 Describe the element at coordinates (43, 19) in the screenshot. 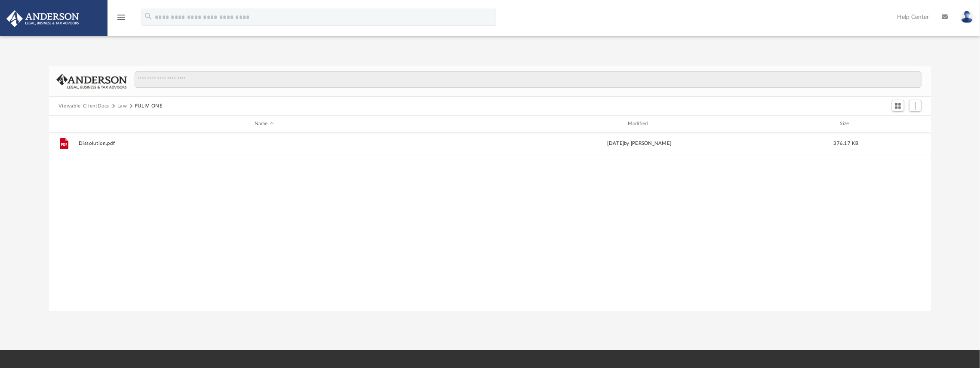

I see `img: Anderson Advisors Platinum Portal` at that location.